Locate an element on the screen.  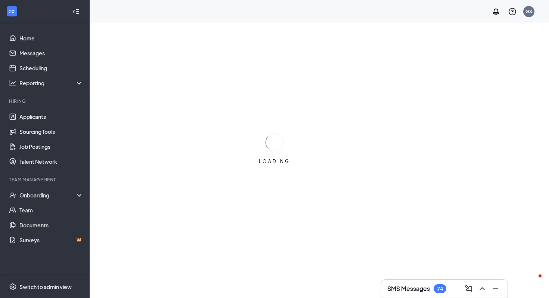
div: Hiring is located at coordinates (45, 101).